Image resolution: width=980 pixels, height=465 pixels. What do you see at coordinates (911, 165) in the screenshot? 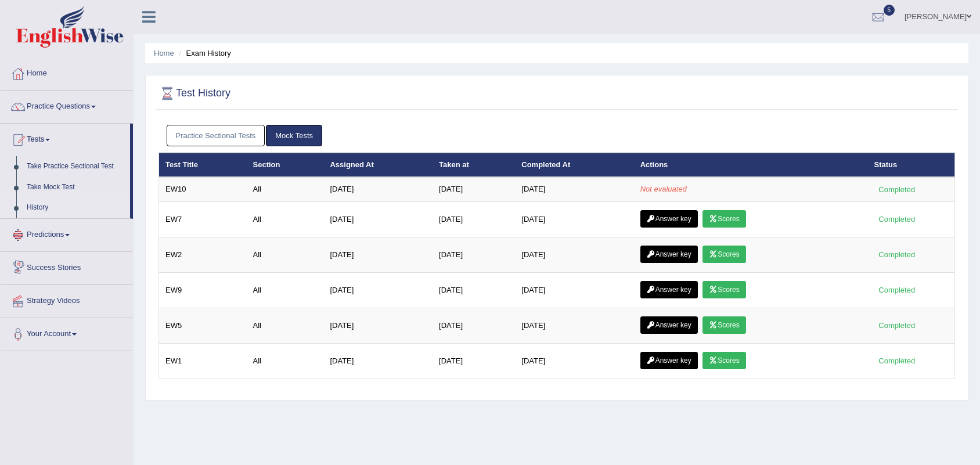
I see `th: Status` at bounding box center [911, 165].